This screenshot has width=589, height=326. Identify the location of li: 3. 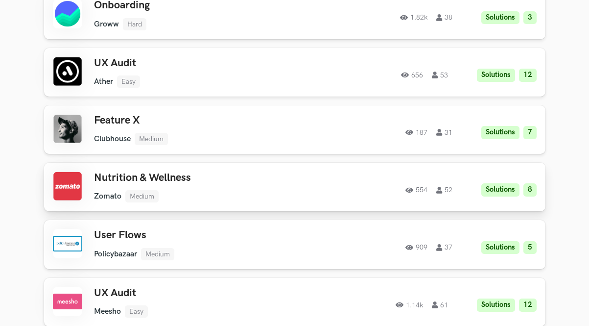
(530, 18).